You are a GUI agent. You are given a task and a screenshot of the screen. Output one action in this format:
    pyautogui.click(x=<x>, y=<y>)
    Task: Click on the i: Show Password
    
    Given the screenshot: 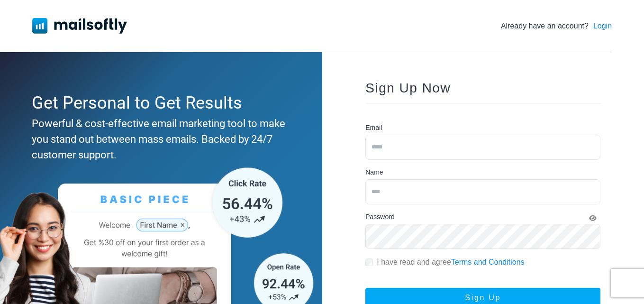 What is the action you would take?
    pyautogui.click(x=592, y=218)
    